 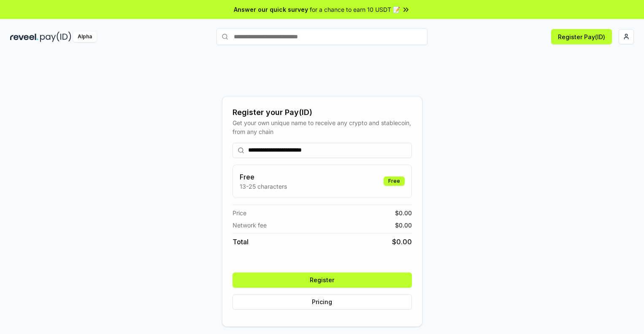 I want to click on button: Register Pay(ID), so click(x=581, y=37).